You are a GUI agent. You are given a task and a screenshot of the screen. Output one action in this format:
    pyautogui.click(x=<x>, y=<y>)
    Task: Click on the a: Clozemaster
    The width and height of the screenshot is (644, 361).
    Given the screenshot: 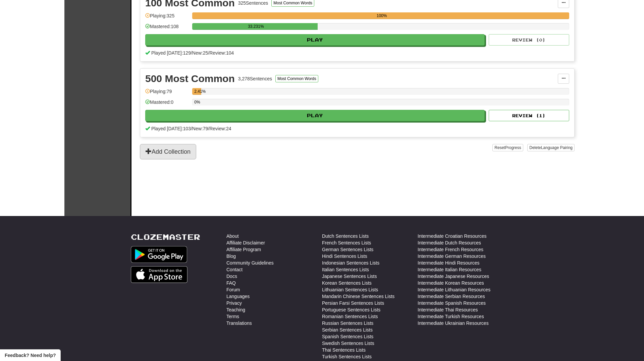 What is the action you would take?
    pyautogui.click(x=165, y=237)
    